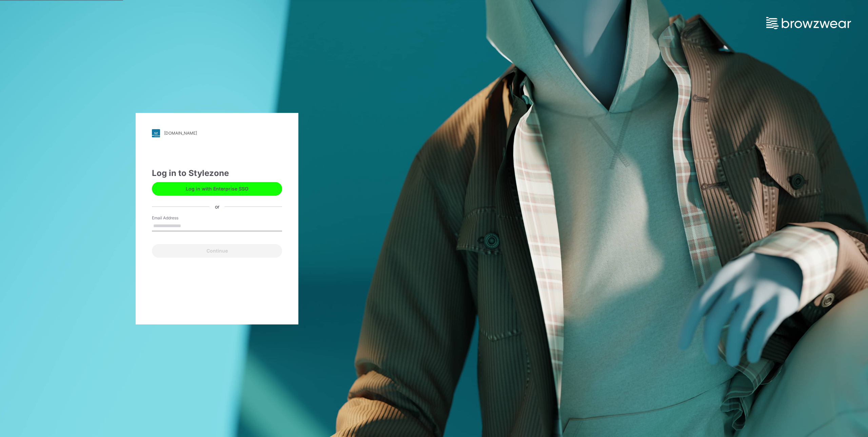 The image size is (868, 437). I want to click on img: browzwear-logo.e42bd6dac1945053ebaf764b6aa21510.svg, so click(809, 23).